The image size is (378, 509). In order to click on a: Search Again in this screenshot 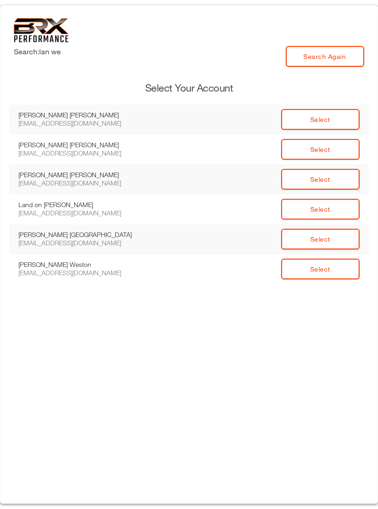, I will do `click(325, 56)`.